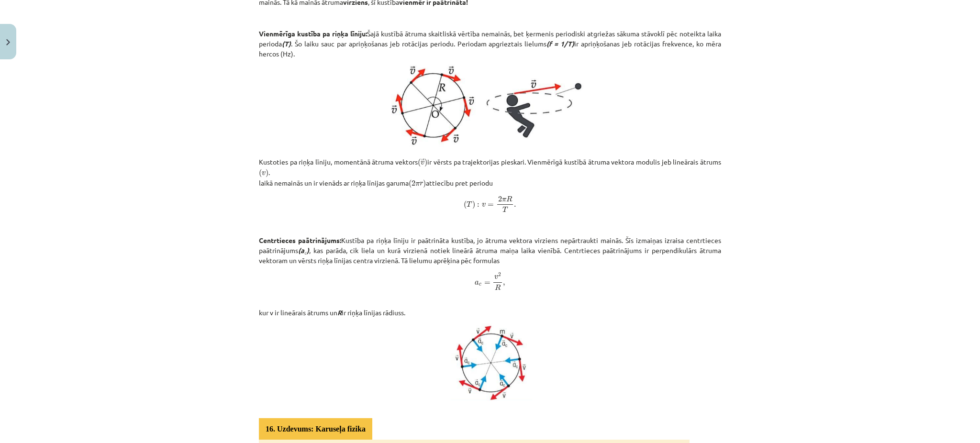 This screenshot has height=443, width=980. I want to click on span: 16. Uzdevums: Karuseļa fizika, so click(315, 428).